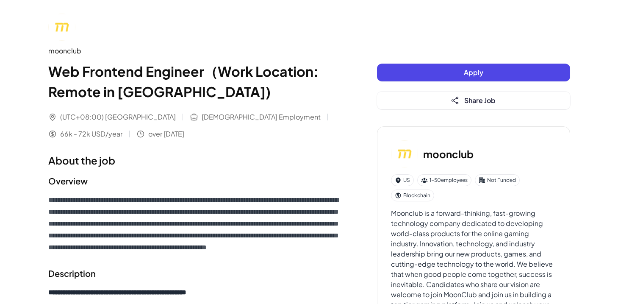 The width and height of the screenshot is (618, 304). What do you see at coordinates (444, 180) in the screenshot?
I see `div: 1-50 employees` at bounding box center [444, 180].